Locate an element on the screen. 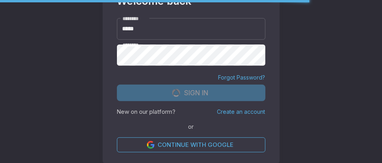 The height and width of the screenshot is (163, 382). a: Forgot Password? is located at coordinates (242, 78).